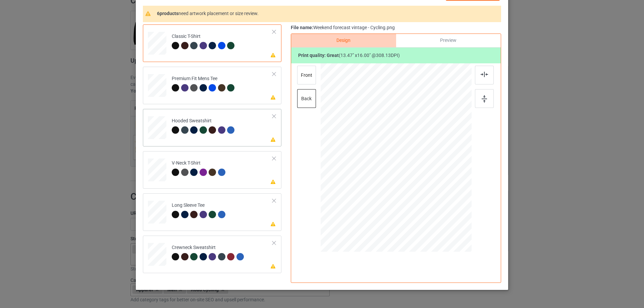 The width and height of the screenshot is (644, 308). What do you see at coordinates (150, 13) in the screenshot?
I see `img: warning` at bounding box center [150, 13].